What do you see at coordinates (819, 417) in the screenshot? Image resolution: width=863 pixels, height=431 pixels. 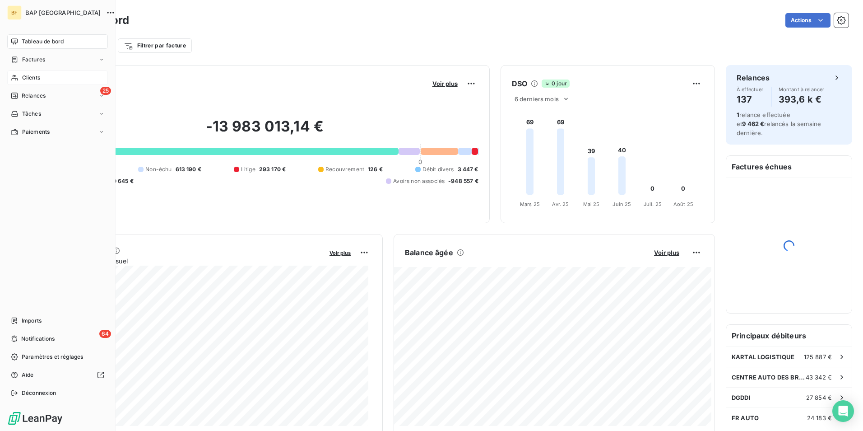 I see `span: 24 183 €` at bounding box center [819, 417].